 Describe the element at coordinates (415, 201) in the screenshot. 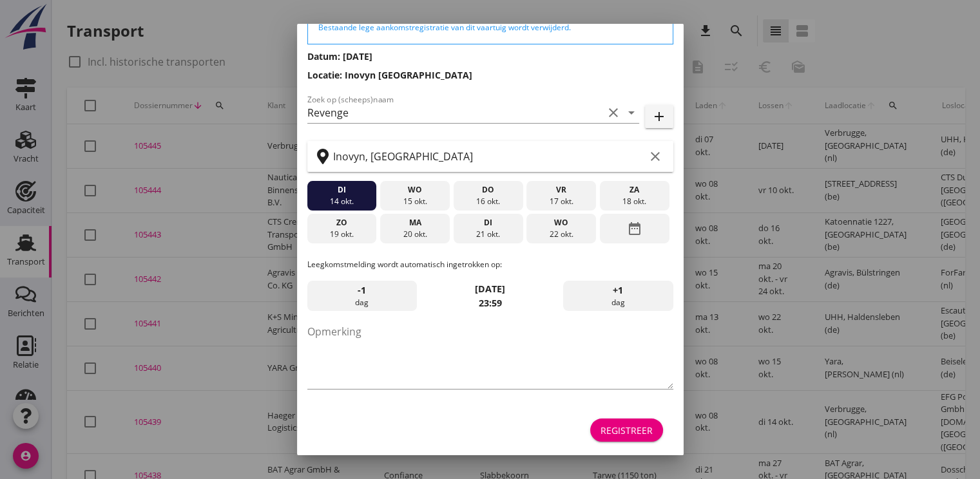

I see `div: 15 okt.` at that location.